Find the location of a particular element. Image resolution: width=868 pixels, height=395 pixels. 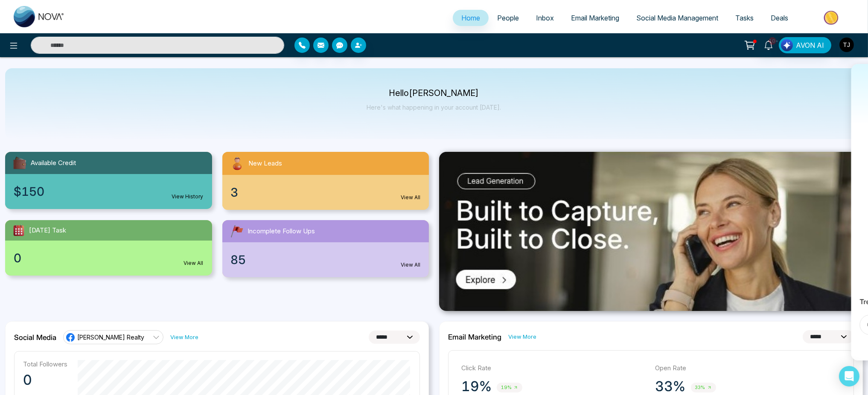

img: newLeads.svg is located at coordinates (237, 163).